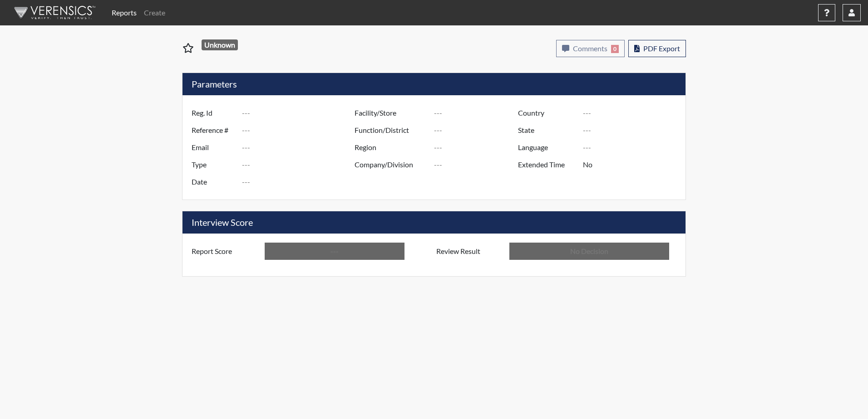 This screenshot has width=868, height=419. Describe the element at coordinates (661, 48) in the screenshot. I see `span: PDF Export` at that location.